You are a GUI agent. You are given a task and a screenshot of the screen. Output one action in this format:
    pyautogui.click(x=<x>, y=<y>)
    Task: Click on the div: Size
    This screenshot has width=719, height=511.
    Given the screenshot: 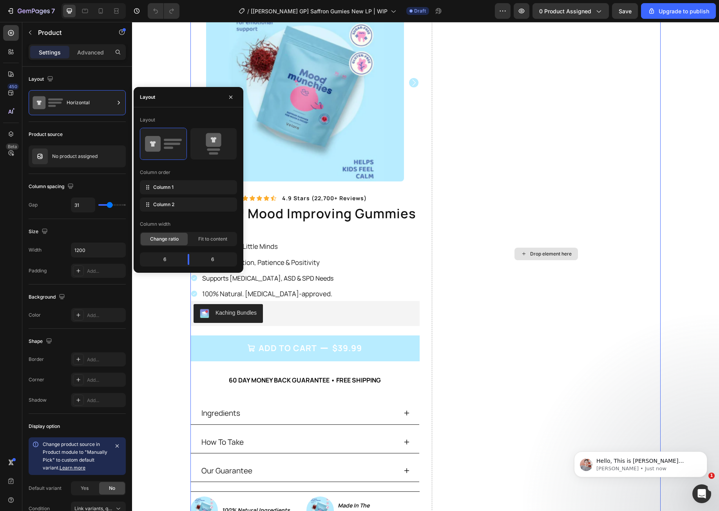 What is the action you would take?
    pyautogui.click(x=39, y=231)
    